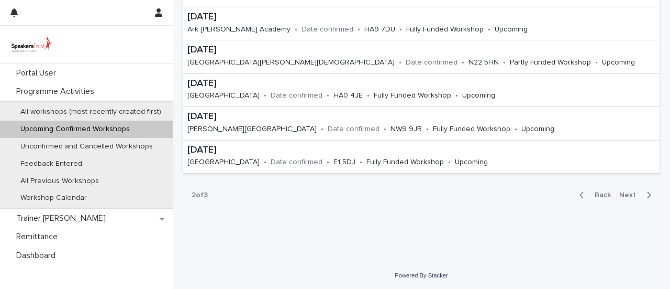  I want to click on span: Back, so click(600, 195).